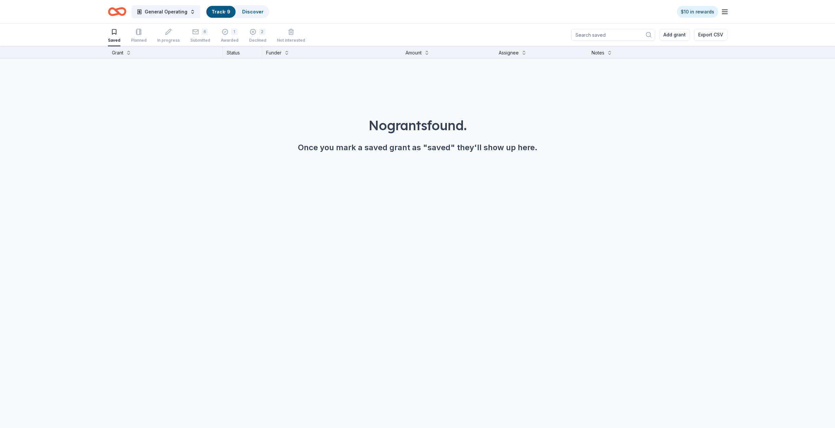 This screenshot has width=835, height=428. Describe the element at coordinates (166, 12) in the screenshot. I see `span: General Operating` at that location.